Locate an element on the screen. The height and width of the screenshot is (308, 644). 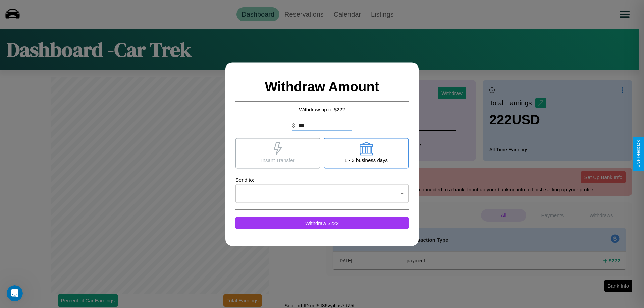
p: Send to: is located at coordinates (322, 179).